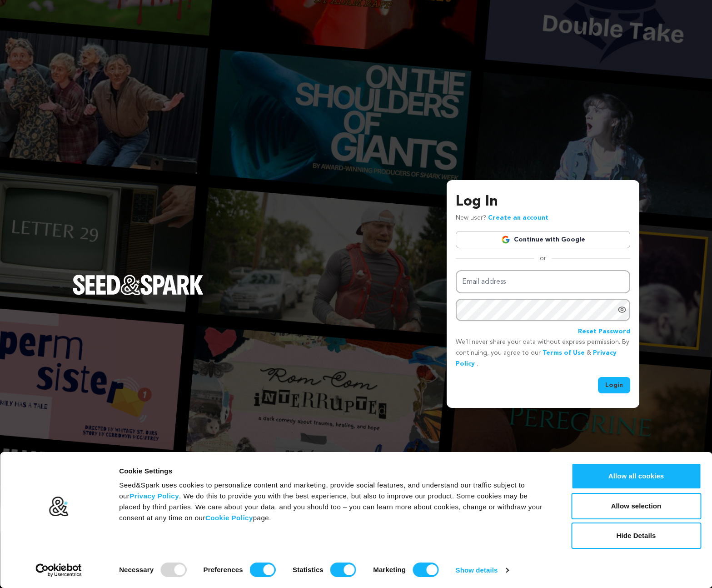 The image size is (712, 588). Describe the element at coordinates (636, 476) in the screenshot. I see `button: Allow all cookies` at that location.